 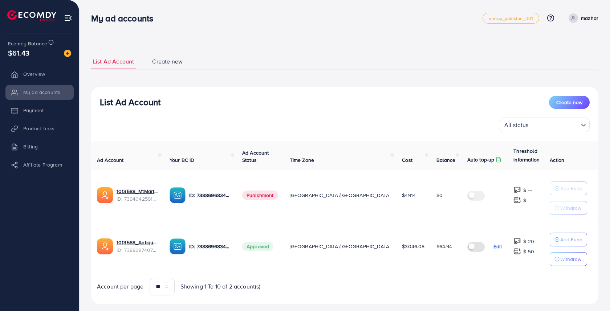 What do you see at coordinates (481, 160) in the screenshot?
I see `p: Auto top-up` at bounding box center [481, 160].